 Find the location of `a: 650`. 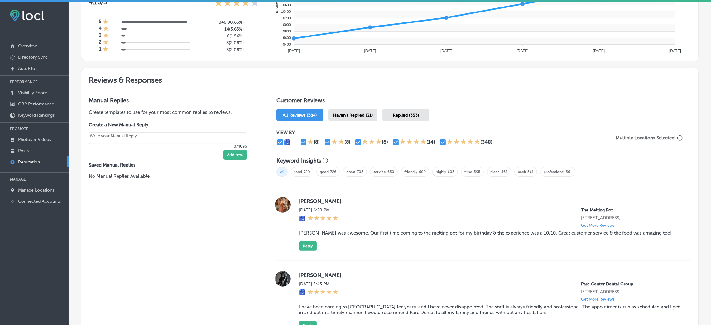

a: 650 is located at coordinates (391, 172).